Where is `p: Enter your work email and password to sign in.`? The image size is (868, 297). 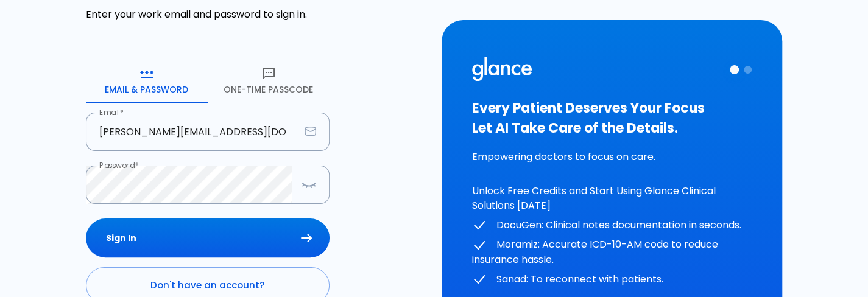
p: Enter your work email and password to sign in. is located at coordinates (256, 15).